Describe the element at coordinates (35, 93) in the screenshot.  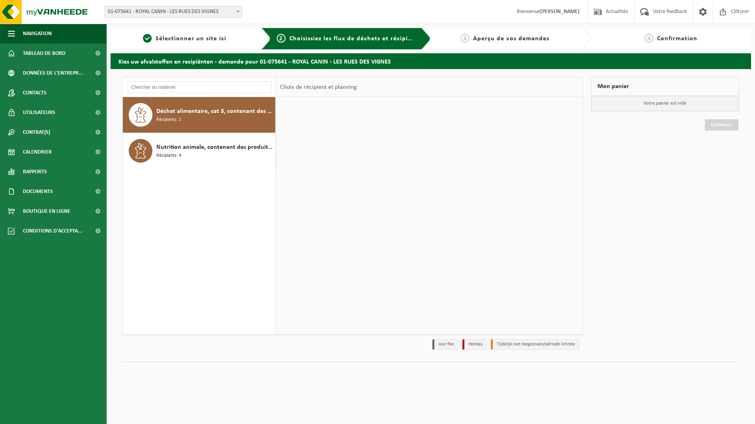
I see `span: Contacts` at that location.